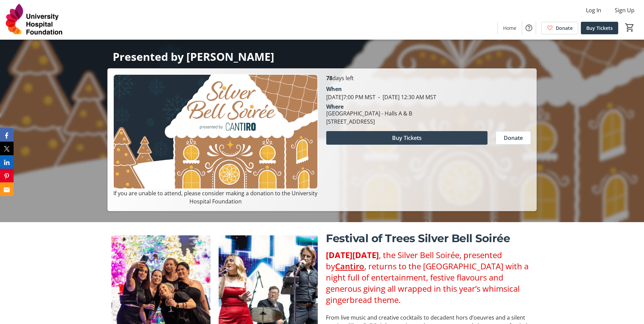 The width and height of the screenshot is (644, 324). What do you see at coordinates (594, 10) in the screenshot?
I see `span: Log In` at bounding box center [594, 10].